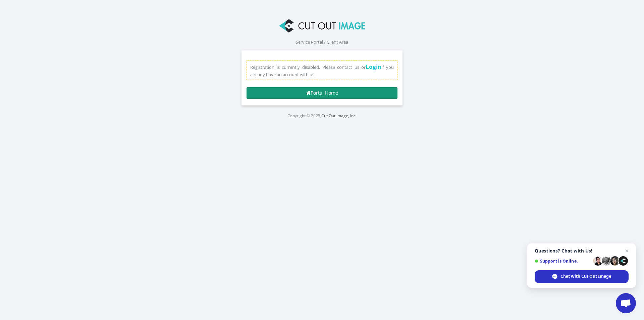  Describe the element at coordinates (322, 116) in the screenshot. I see `small: Copyright © 2025,` at that location.